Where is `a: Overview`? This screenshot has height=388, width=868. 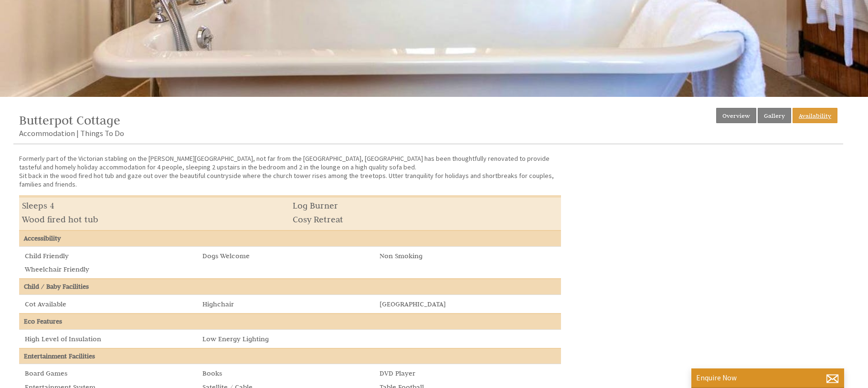 a: Overview is located at coordinates (736, 115).